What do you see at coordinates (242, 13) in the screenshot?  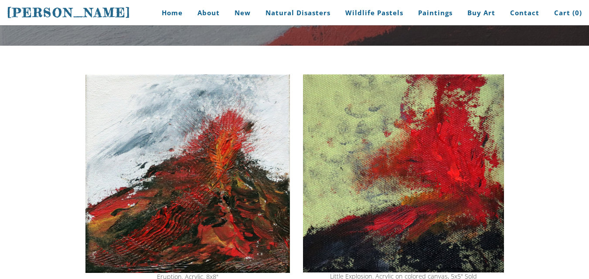 I see `a: New` at bounding box center [242, 13].